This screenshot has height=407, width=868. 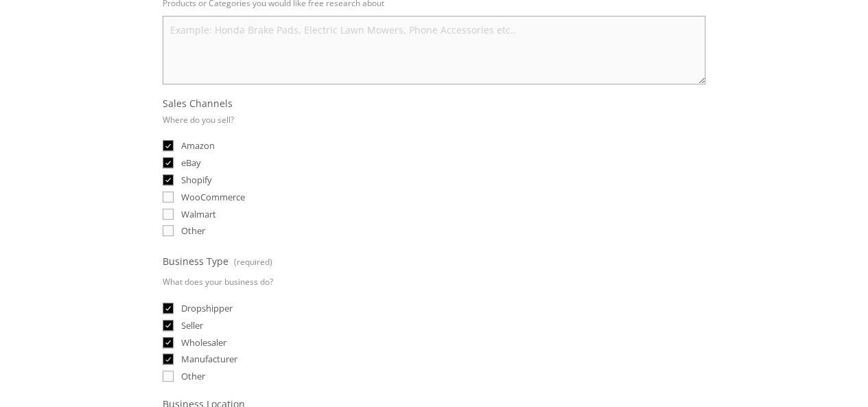 I want to click on input: Seller, so click(x=168, y=325).